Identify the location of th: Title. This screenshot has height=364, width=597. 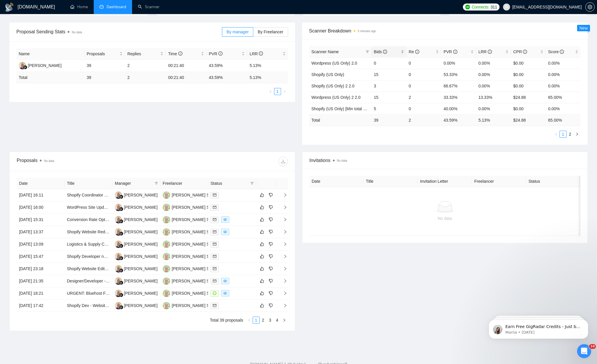
(89, 183).